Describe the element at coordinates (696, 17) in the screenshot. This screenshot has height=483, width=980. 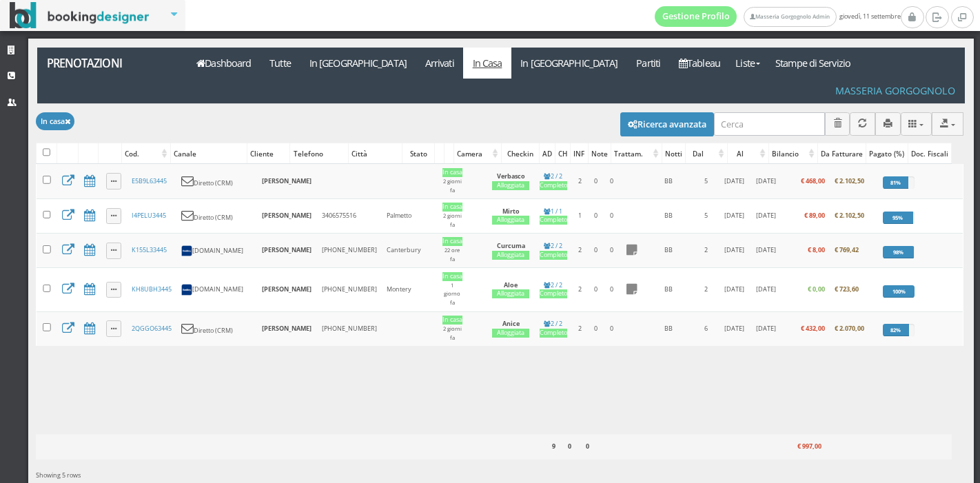
I see `a: Gestione Profilo` at that location.